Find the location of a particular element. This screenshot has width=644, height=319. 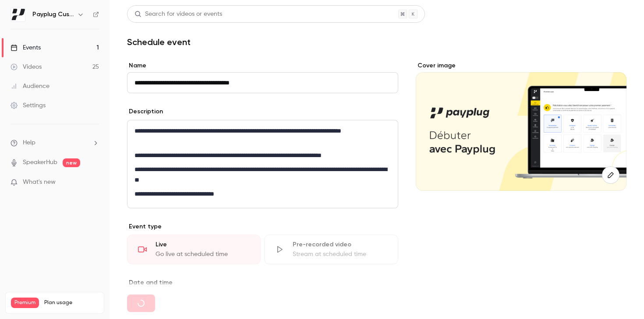

a: SpeakerHub is located at coordinates (40, 162).